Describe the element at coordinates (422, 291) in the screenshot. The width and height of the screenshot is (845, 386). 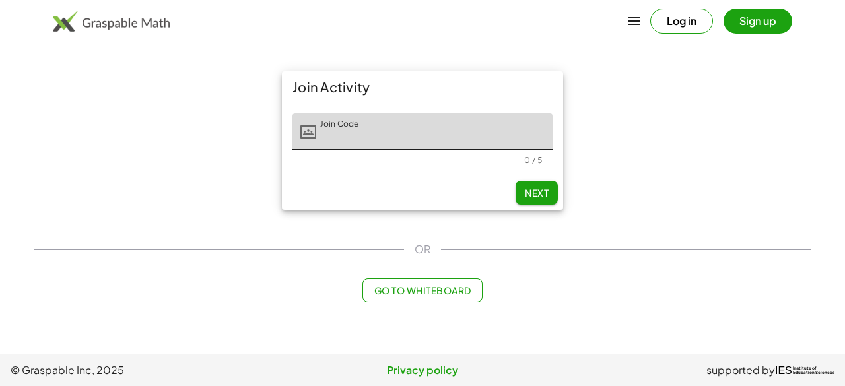
I see `span: Go to Whiteboard` at that location.